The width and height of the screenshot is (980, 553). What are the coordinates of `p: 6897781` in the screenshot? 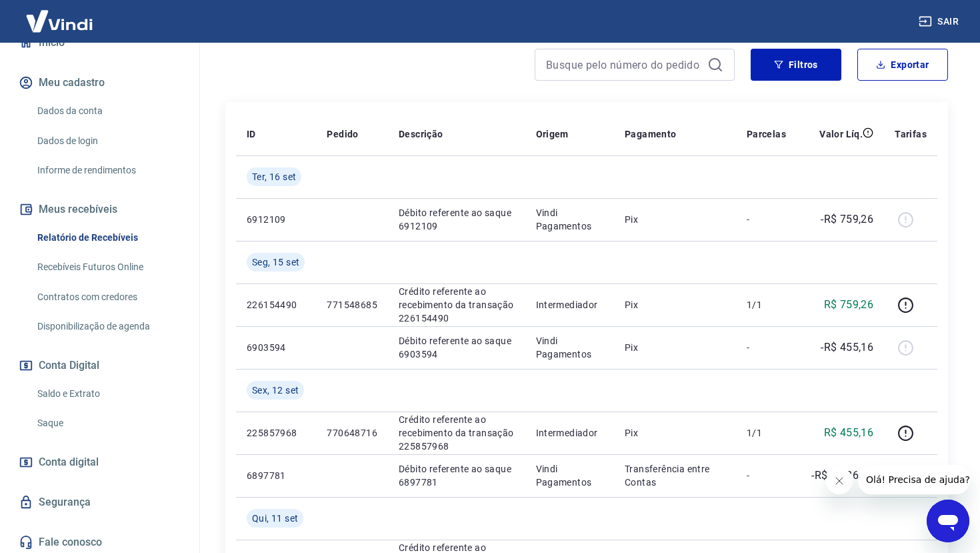 It's located at (276, 475).